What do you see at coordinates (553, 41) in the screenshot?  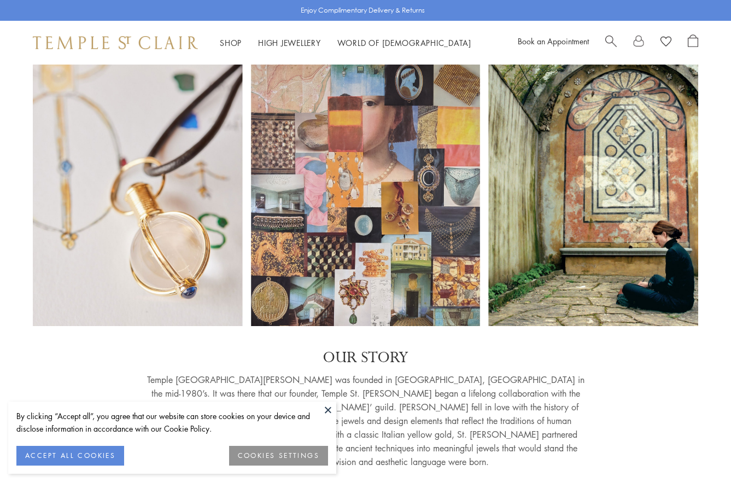 I see `a: Book an Appointment` at bounding box center [553, 41].